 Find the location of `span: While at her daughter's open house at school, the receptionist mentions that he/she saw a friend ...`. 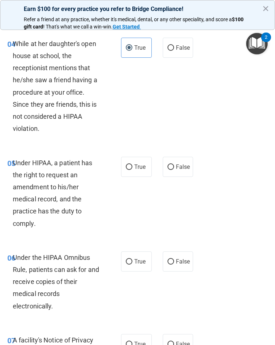

span: While at her daughter's open house at school, the receptionist mentions that he/she saw a friend ... is located at coordinates (55, 86).